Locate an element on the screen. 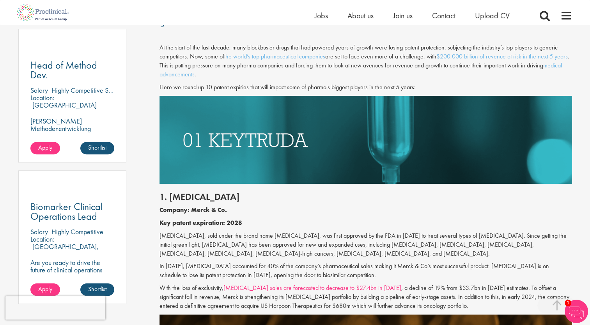 This screenshot has width=590, height=325. p: Highly Competitive Salary is located at coordinates (87, 90).